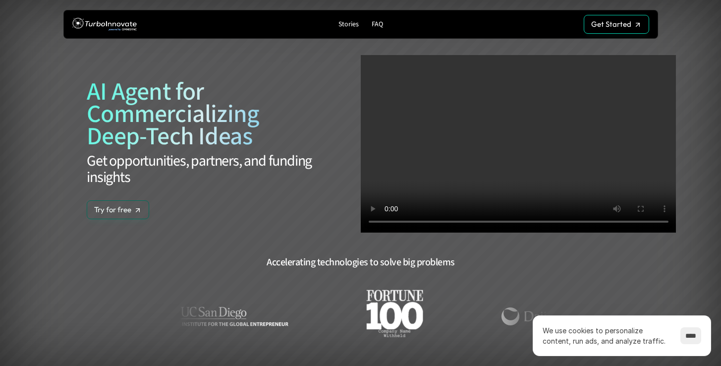  Describe the element at coordinates (105, 24) in the screenshot. I see `a: TurboInnovate Logo` at that location.